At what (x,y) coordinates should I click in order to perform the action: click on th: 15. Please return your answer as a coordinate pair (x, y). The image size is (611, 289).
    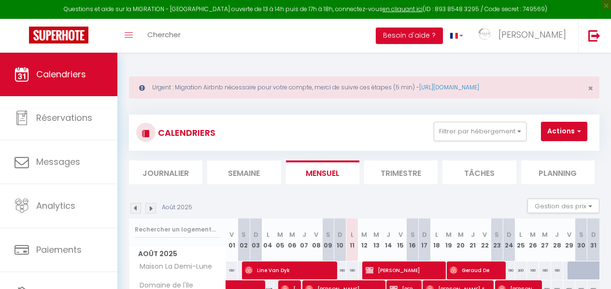
    Looking at the image, I should click on (400, 240).